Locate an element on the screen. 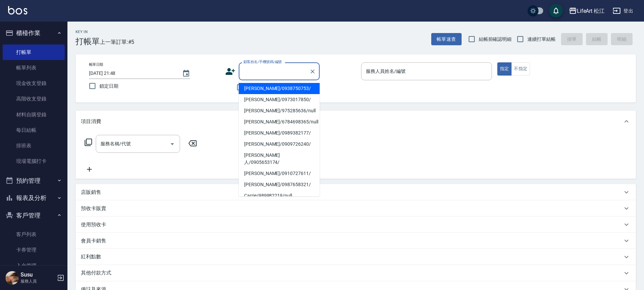  div: 會員卡銷售 is located at coordinates (356, 241).